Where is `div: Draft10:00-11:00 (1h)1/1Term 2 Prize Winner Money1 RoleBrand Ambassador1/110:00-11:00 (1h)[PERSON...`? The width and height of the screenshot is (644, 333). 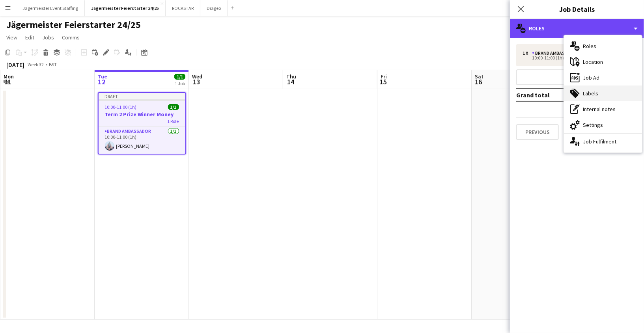 div: Draft10:00-11:00 (1h)1/1Term 2 Prize Winner Money1 RoleBrand Ambassador1/110:00-11:00 (1h)[PERSON... is located at coordinates (142, 124).